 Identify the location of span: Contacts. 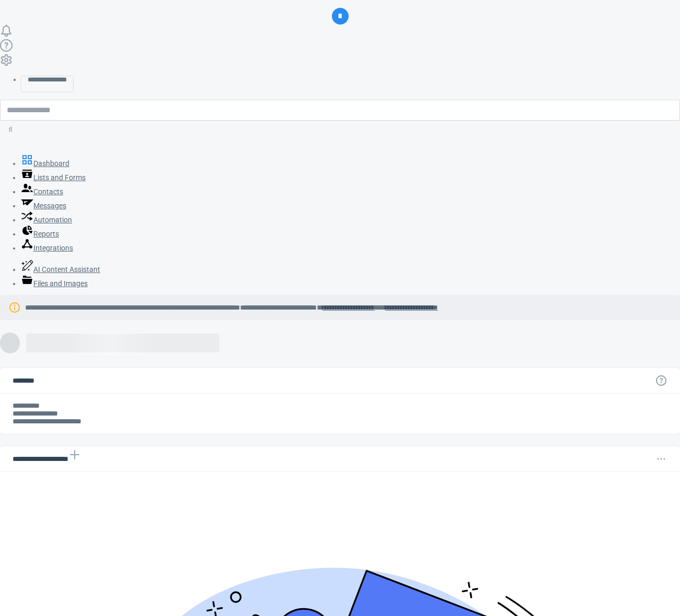
(48, 191).